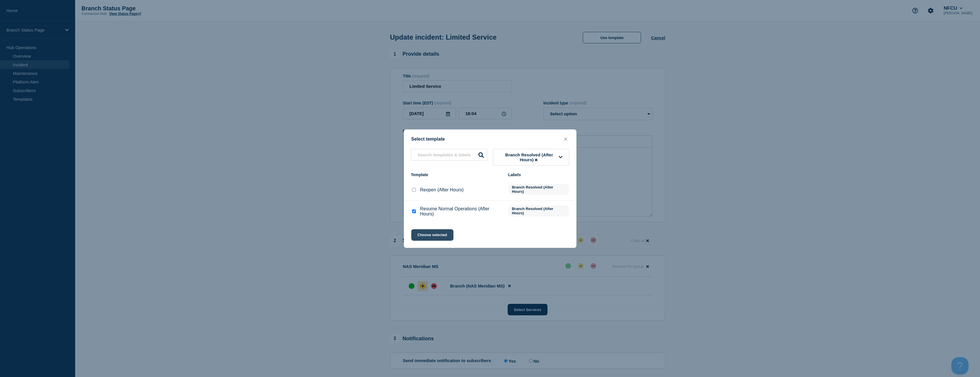  What do you see at coordinates (461, 212) in the screenshot?
I see `p: Resume Normal Operations (After Hours)` at bounding box center [461, 212].